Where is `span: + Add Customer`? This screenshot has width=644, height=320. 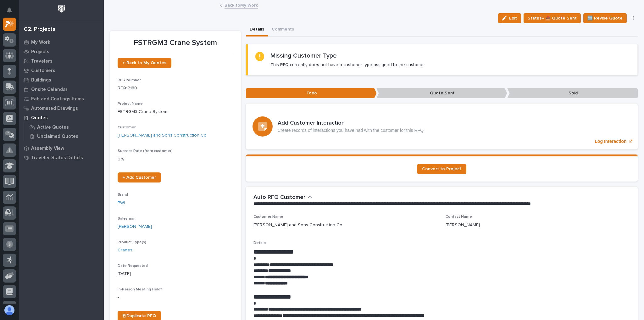
span: + Add Customer is located at coordinates (139, 177).